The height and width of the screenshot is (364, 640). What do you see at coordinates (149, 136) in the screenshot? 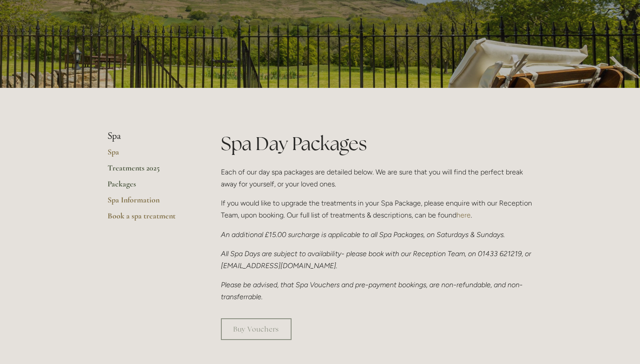
I see `li: Spa` at bounding box center [149, 136].